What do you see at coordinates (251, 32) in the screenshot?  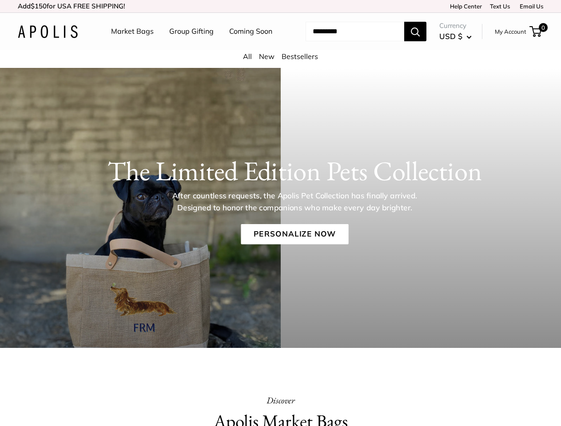 I see `a: Coming Soon` at bounding box center [251, 32].